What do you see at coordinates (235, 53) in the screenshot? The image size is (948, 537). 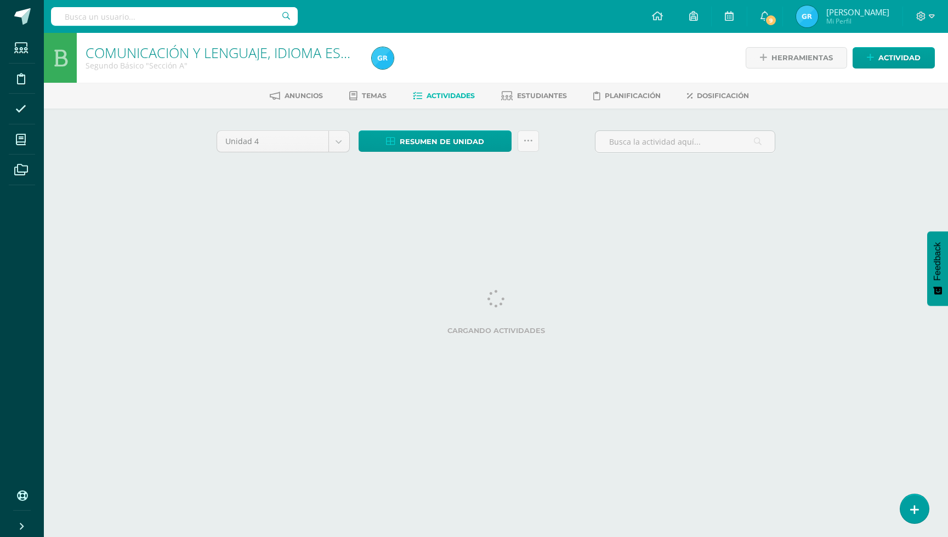 I see `a: COMUNICACIÓN Y LENGUAJE, IDIOMA ESPAÑOL` at bounding box center [235, 53].